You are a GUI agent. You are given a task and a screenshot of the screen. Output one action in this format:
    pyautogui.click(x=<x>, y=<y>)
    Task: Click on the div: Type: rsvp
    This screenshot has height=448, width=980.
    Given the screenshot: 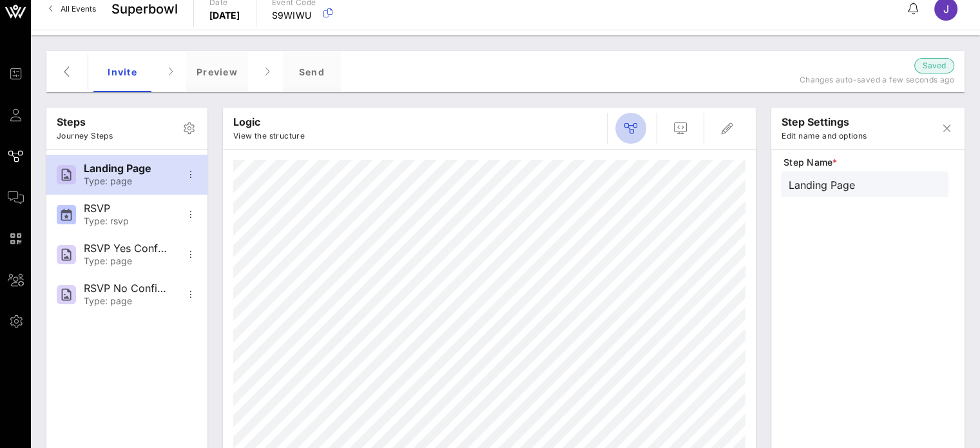 What is the action you would take?
    pyautogui.click(x=126, y=222)
    